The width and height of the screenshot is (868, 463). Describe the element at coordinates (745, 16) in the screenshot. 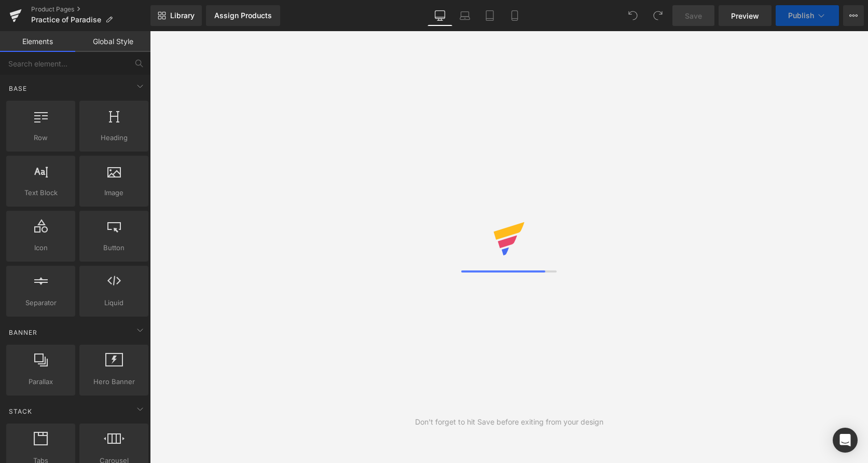

I see `span: Preview` at that location.